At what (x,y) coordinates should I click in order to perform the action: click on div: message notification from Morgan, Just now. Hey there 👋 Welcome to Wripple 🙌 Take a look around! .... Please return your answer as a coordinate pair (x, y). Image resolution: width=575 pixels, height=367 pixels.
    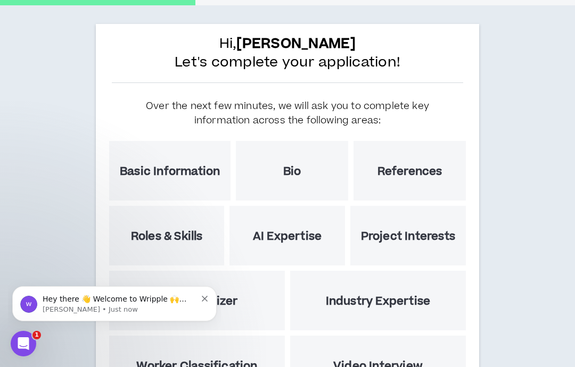
    Looking at the image, I should click on (106, 40).